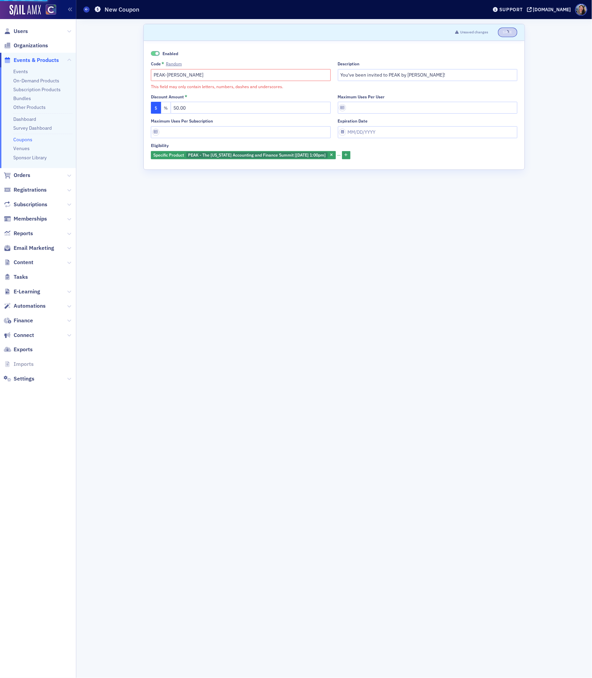 The image size is (592, 678). Describe the element at coordinates (243, 155) in the screenshot. I see `div: PEAK - The Colorado Accounting and Finance Summit [11/11/2025 1:00pm]` at that location.